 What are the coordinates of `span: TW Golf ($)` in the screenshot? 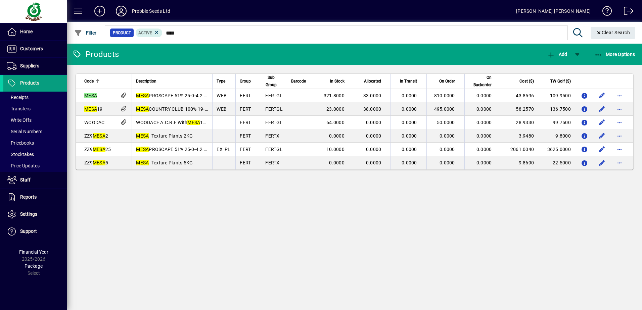 It's located at (561, 81).